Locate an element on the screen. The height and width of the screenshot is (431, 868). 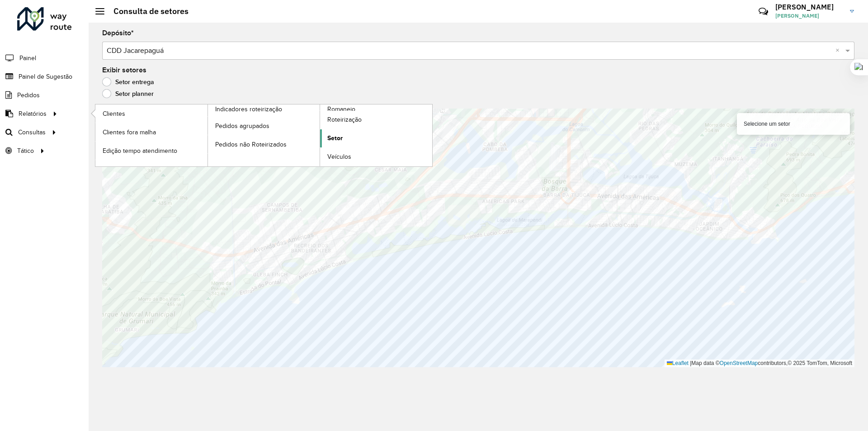
div: Selecione um setor is located at coordinates (793, 123).